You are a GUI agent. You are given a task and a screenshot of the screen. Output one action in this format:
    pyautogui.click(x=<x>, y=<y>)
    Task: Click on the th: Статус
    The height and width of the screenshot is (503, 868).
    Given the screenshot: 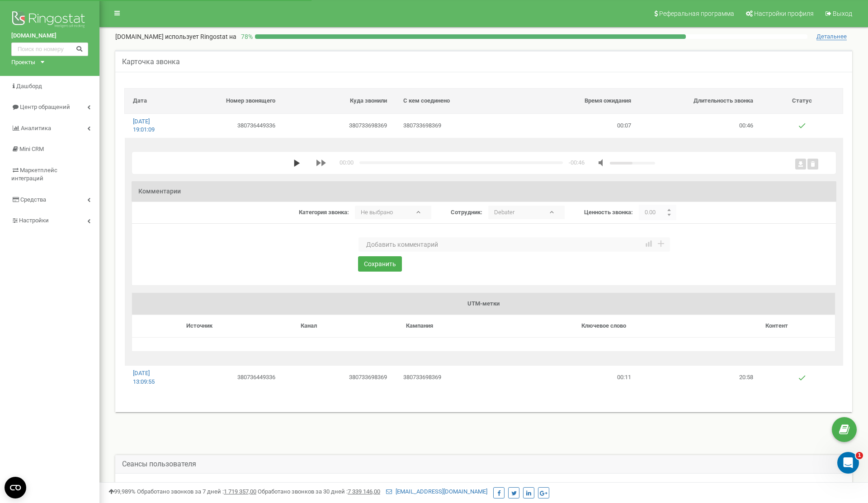 What is the action you would take?
    pyautogui.click(x=802, y=101)
    